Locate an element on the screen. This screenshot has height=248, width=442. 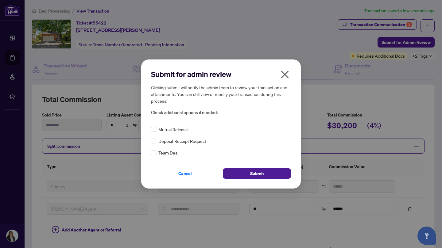
h5: Clicking submit will notify the admin team to review your transaction and attachments. You can st... is located at coordinates (221, 94).